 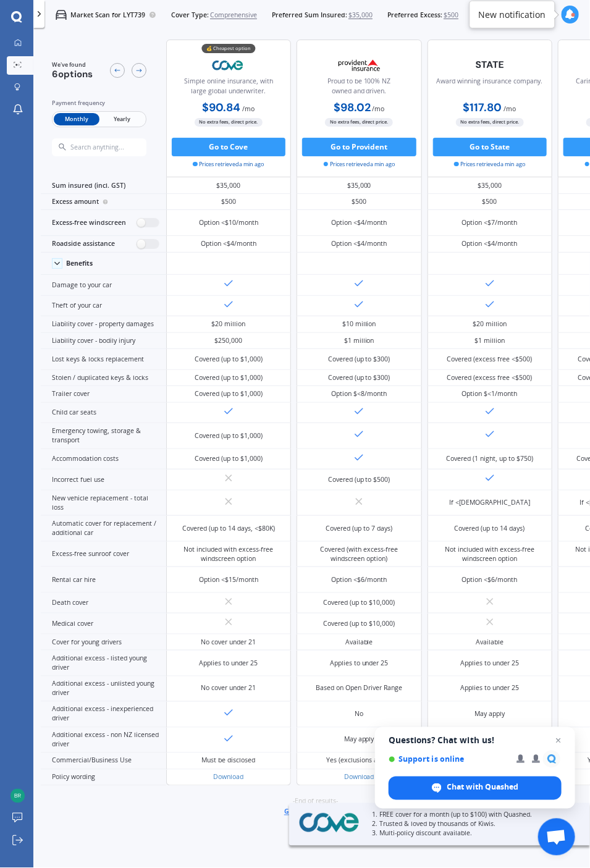 What do you see at coordinates (359, 761) in the screenshot?
I see `div: Yes (exclusions apply)` at bounding box center [359, 761].